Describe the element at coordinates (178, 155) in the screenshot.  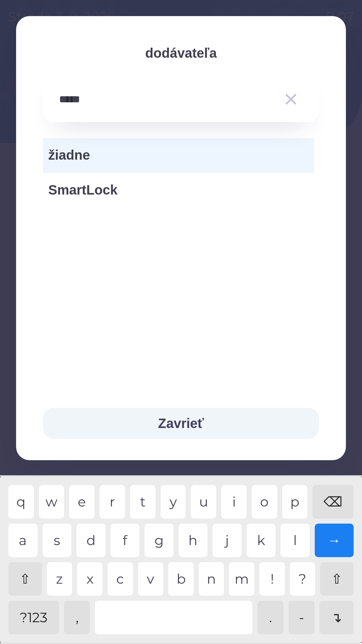
I see `div: žiadne` at that location.